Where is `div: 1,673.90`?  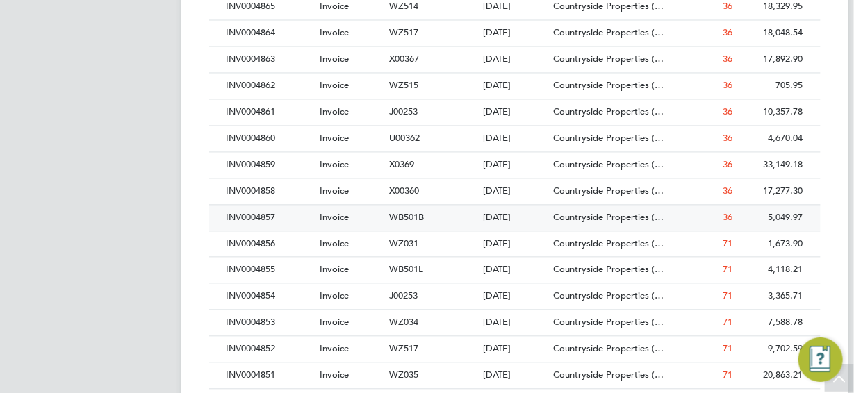
div: 1,673.90 is located at coordinates (771, 244).